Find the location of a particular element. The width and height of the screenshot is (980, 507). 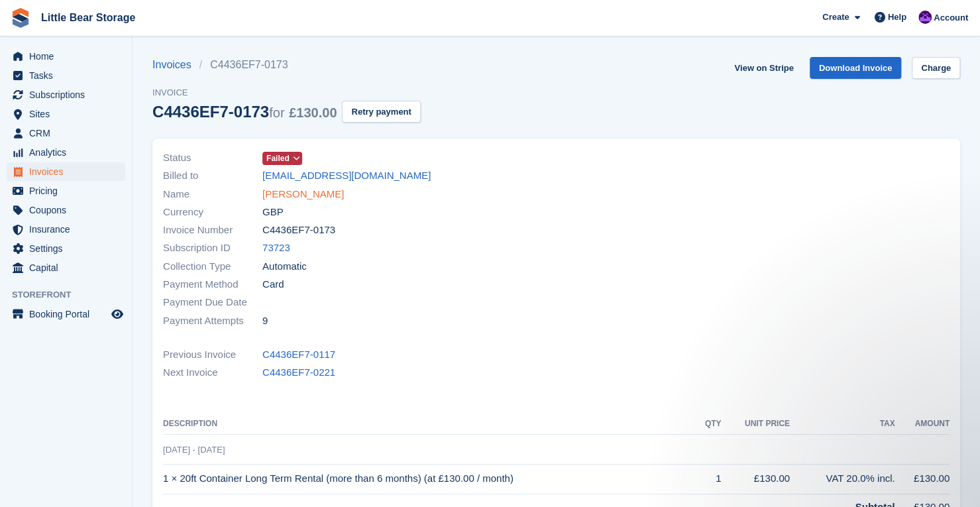

span: Insurance is located at coordinates (69, 229).